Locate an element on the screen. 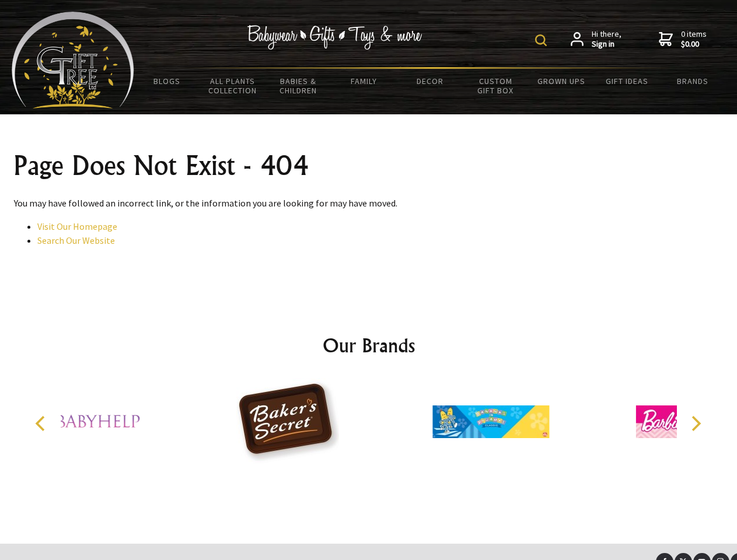 Image resolution: width=737 pixels, height=560 pixels. h1: Page Does Not Exist - 404 is located at coordinates (369, 166).